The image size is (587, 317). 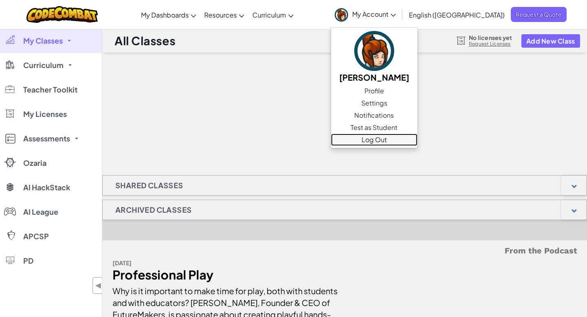 I want to click on a: CodeCombat logo, so click(x=62, y=14).